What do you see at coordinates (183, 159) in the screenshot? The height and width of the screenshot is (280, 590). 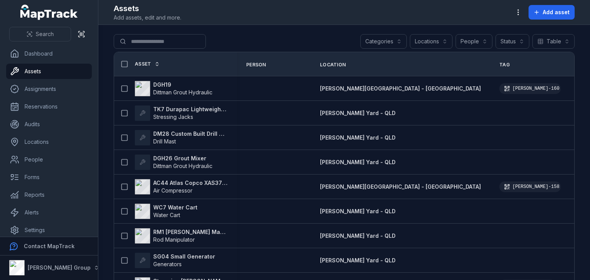 I see `strong: DGH26 Grout Mixer` at bounding box center [183, 159].